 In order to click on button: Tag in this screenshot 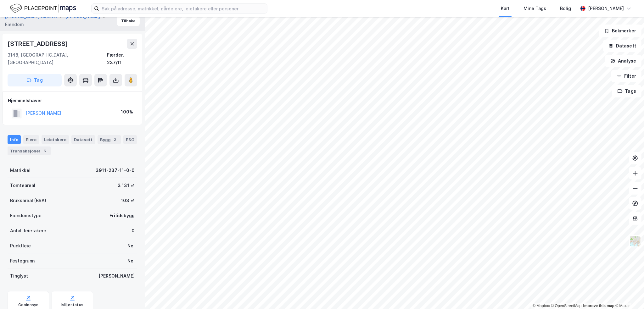, I will do `click(35, 80)`.